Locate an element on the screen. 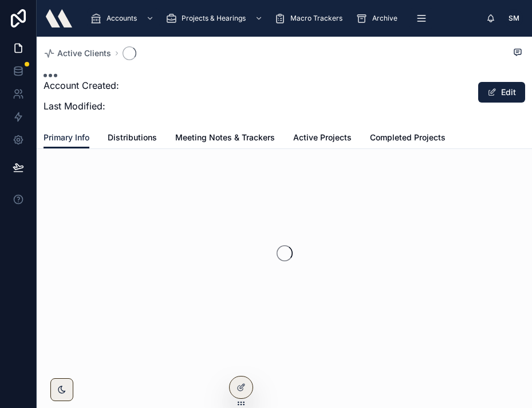 This screenshot has width=532, height=408. a: Primary Info is located at coordinates (66, 138).